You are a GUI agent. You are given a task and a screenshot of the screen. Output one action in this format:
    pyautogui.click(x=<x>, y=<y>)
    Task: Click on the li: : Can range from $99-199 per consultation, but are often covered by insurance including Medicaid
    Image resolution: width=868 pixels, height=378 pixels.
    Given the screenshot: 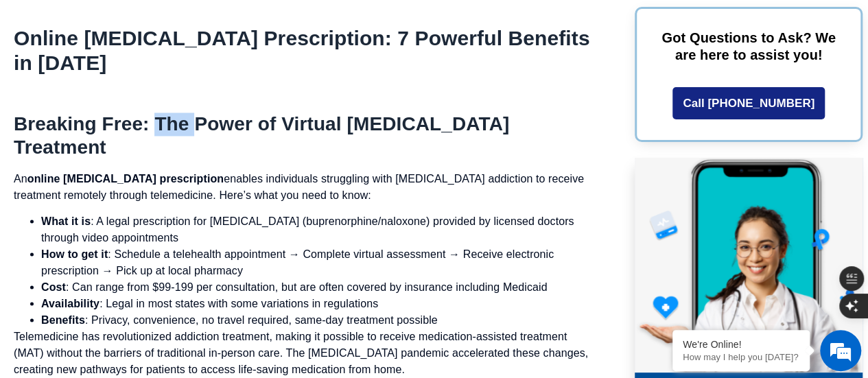 What is the action you would take?
    pyautogui.click(x=319, y=287)
    